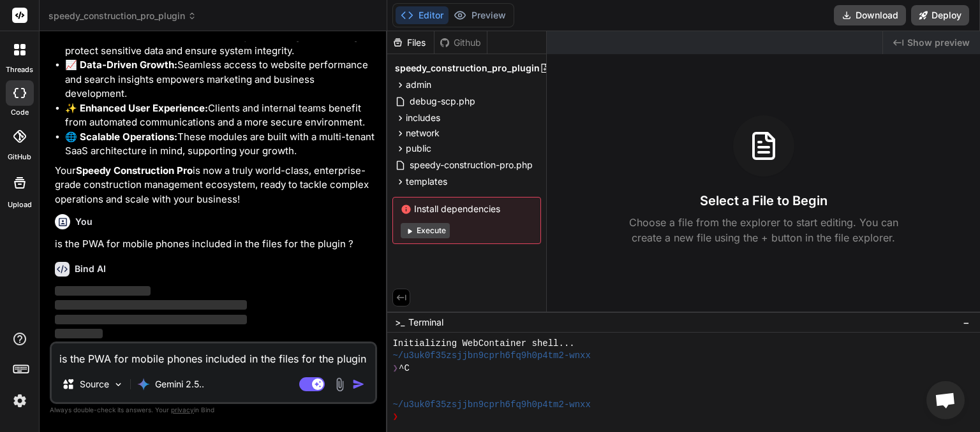  What do you see at coordinates (219, 79) in the screenshot?
I see `li: Seamless access to website performance and search insights empowers marketing and business develo...` at bounding box center [219, 79].